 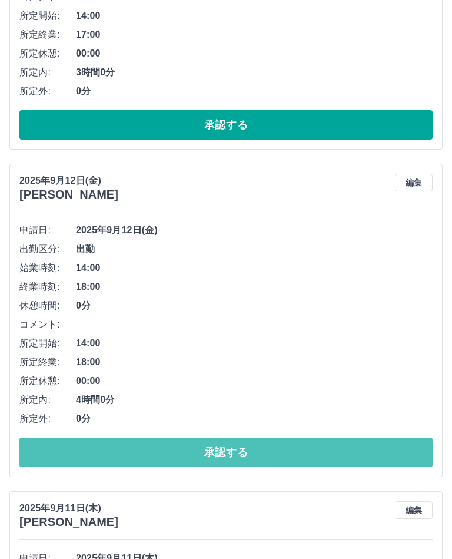 I want to click on span: 申請日:, so click(x=48, y=230).